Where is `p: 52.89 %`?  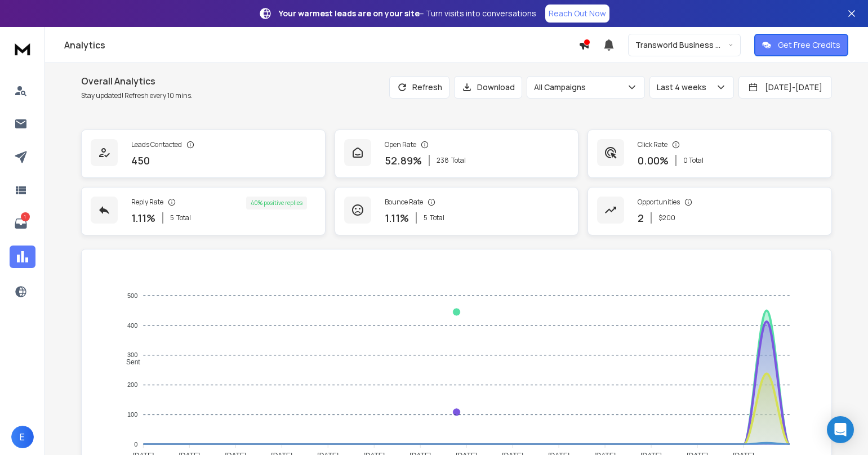 p: 52.89 % is located at coordinates (403, 160).